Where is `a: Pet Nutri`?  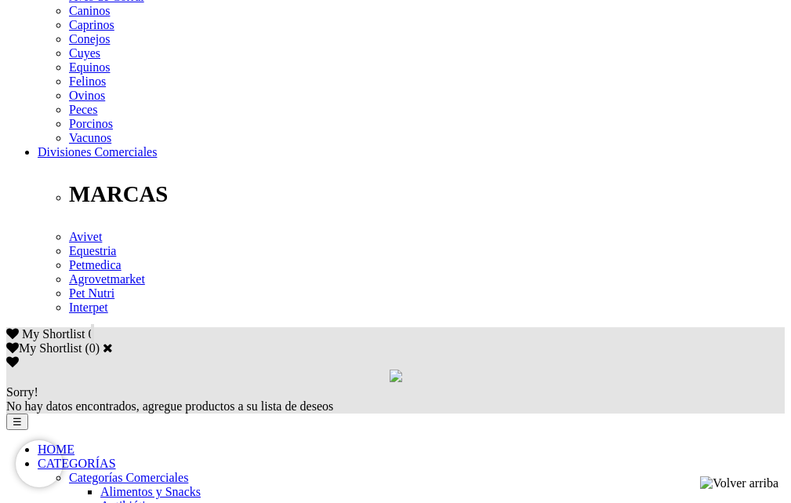 a: Pet Nutri is located at coordinates (92, 292).